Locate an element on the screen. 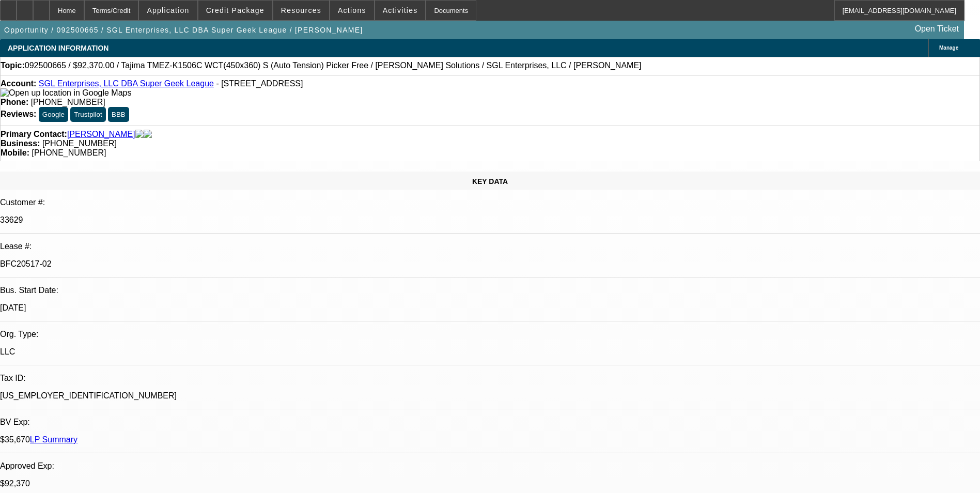 The image size is (980, 493). strong: Business: is located at coordinates (20, 143).